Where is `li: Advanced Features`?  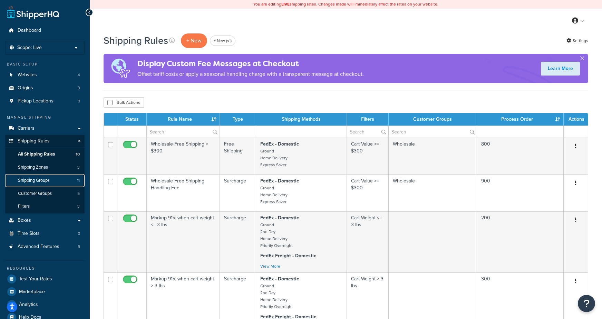
li: Advanced Features is located at coordinates (45, 247).